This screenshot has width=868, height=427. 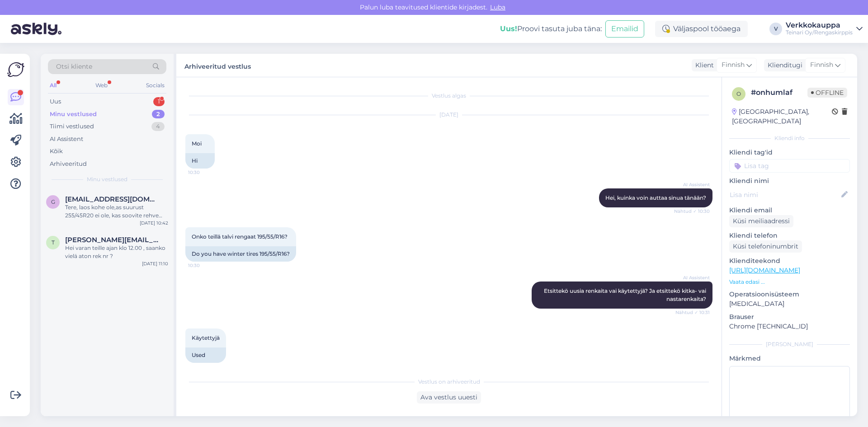 I want to click on p: Kliendi telefon, so click(x=789, y=235).